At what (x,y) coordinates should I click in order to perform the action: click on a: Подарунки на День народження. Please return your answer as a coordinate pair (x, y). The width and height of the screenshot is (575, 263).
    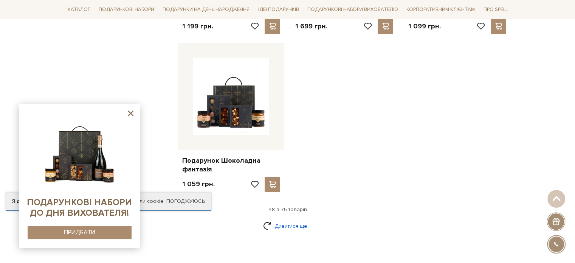
    Looking at the image, I should click on (206, 9).